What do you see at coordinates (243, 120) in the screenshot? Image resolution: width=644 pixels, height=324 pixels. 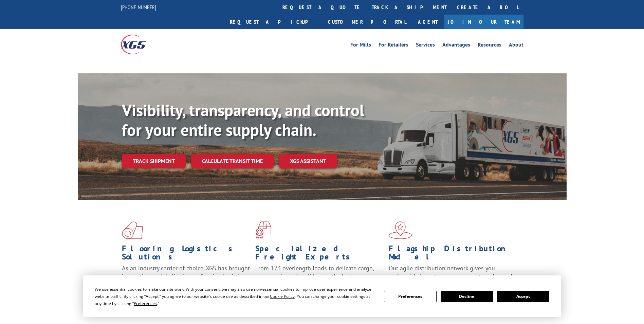 I see `b: Visibility, transparency, and control for your entire supply chain.` at bounding box center [243, 120].